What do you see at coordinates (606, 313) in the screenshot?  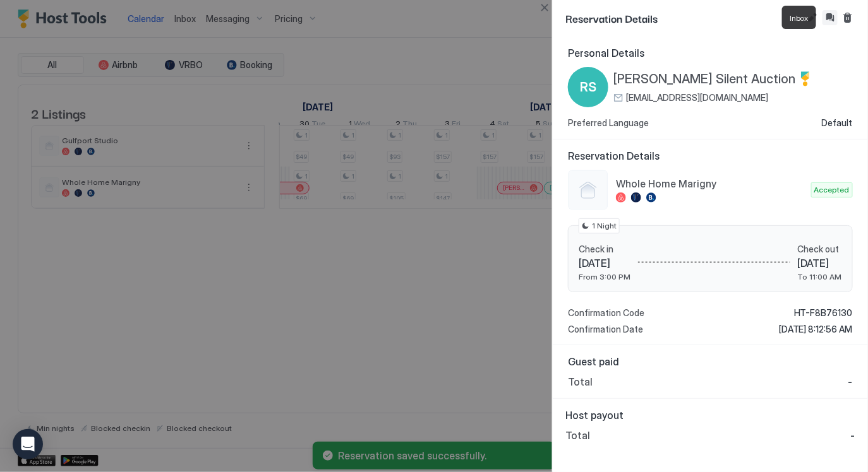 I see `span: Confirmation Code` at bounding box center [606, 313].